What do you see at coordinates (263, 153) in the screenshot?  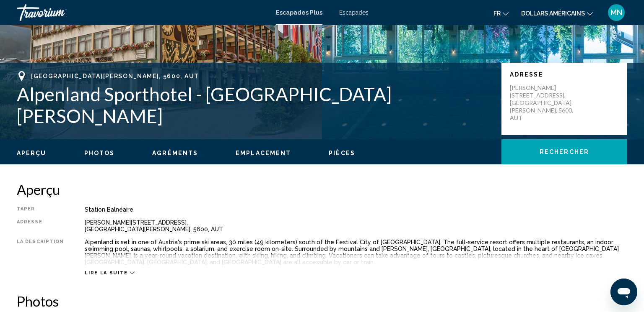 I see `button: Emplacement` at bounding box center [263, 153].